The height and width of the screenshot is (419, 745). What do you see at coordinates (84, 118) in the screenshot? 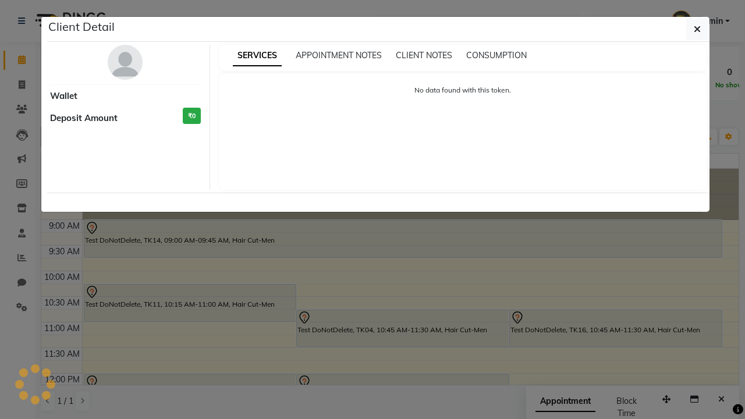
I see `span: Deposit Amount` at bounding box center [84, 118].